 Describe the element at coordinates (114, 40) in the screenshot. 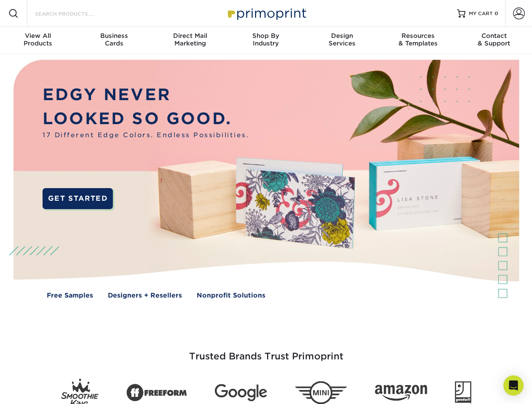

I see `div: Cards` at that location.